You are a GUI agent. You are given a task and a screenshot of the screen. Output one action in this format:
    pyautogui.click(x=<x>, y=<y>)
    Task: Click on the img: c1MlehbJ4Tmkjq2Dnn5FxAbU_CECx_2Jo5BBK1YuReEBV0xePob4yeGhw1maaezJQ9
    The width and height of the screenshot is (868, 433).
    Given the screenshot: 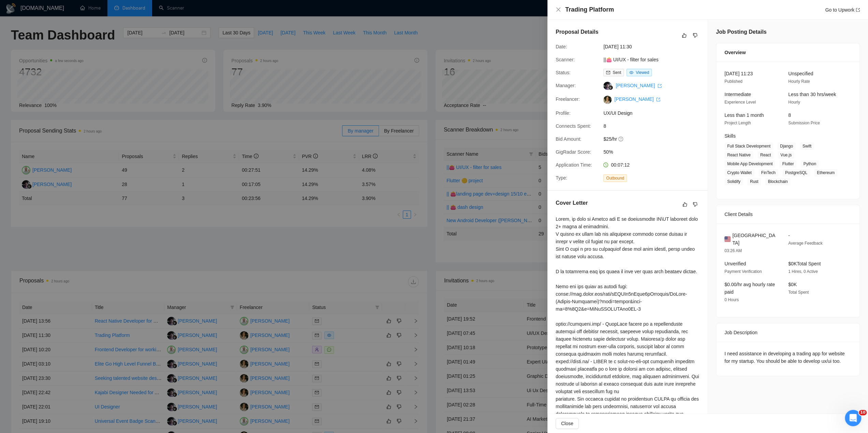 What is the action you would take?
    pyautogui.click(x=607, y=100)
    